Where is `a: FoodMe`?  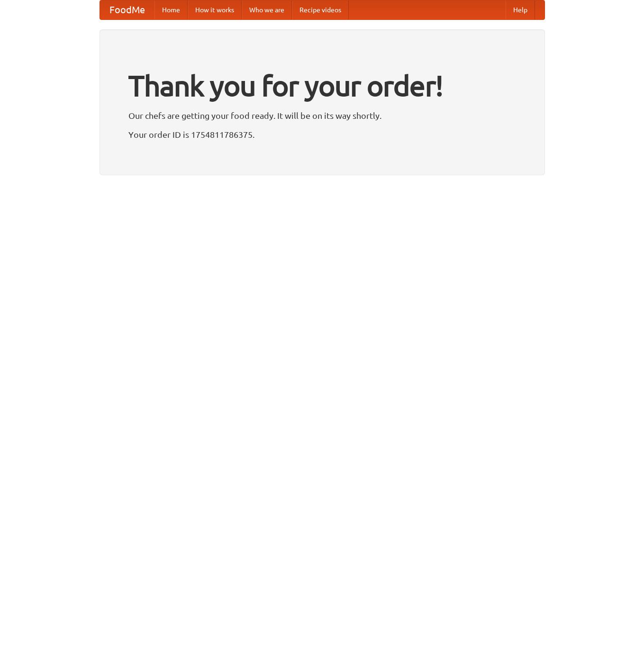
a: FoodMe is located at coordinates (127, 10).